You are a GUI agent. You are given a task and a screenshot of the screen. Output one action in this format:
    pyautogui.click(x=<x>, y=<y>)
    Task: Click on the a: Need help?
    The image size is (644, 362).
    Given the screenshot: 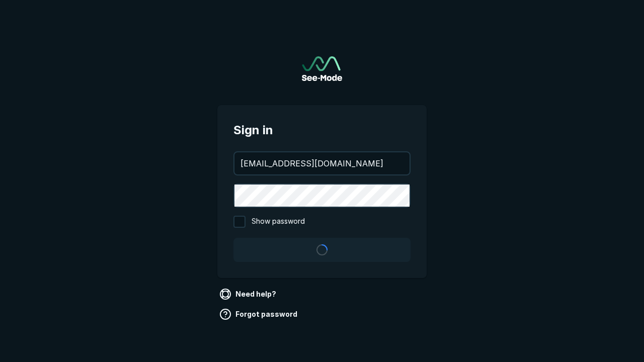 What is the action you would take?
    pyautogui.click(x=249, y=294)
    